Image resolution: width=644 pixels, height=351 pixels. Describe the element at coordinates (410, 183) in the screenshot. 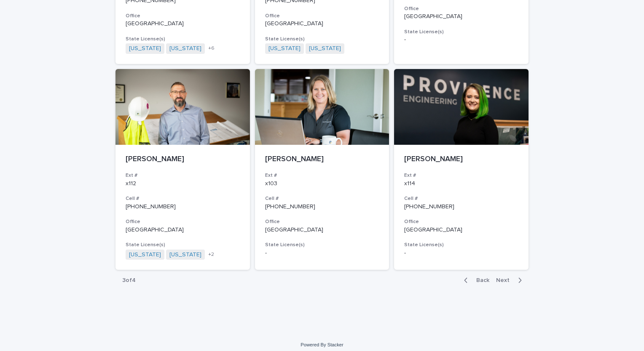

I see `a: x114` at that location.